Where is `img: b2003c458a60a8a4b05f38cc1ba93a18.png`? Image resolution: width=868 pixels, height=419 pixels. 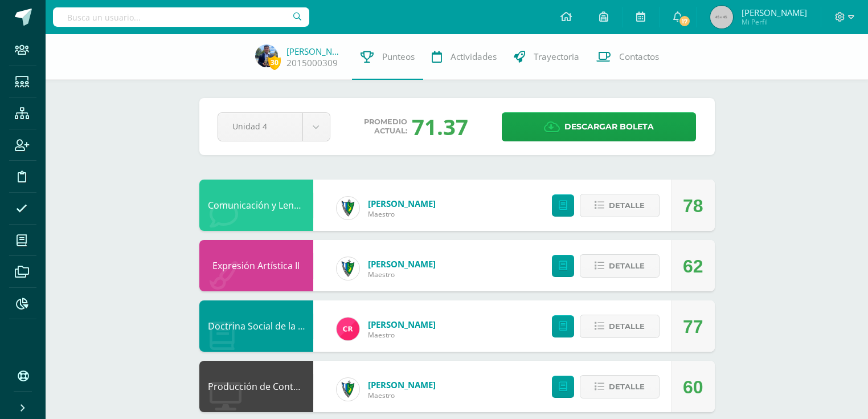 img: b2003c458a60a8a4b05f38cc1ba93a18.png is located at coordinates (266, 56).